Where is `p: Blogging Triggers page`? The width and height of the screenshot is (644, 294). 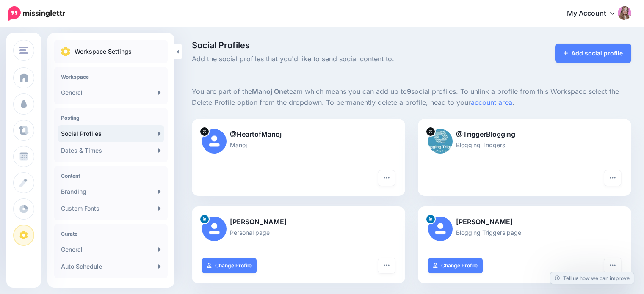 p: Blogging Triggers page is located at coordinates (524, 232).